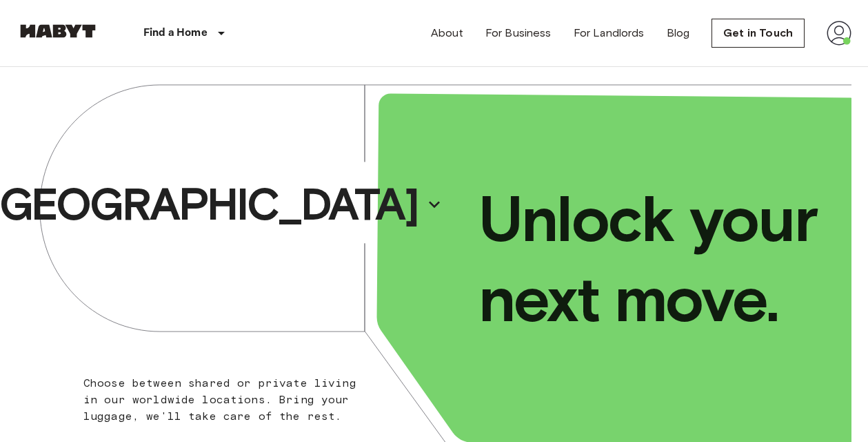 This screenshot has height=442, width=868. Describe the element at coordinates (175, 33) in the screenshot. I see `p: Find a Home` at that location.